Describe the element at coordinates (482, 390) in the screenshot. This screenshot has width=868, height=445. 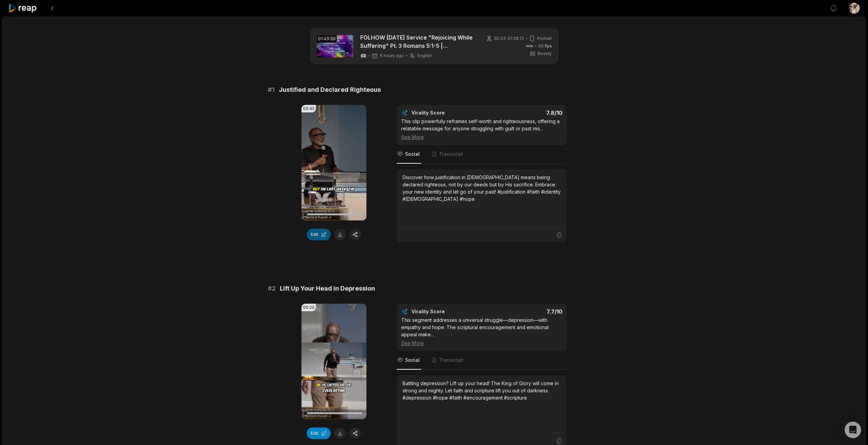
I see `div: Battling depression? Lift up your head! The King of Glory will come in strong and mighty. Let fai...` at that location.